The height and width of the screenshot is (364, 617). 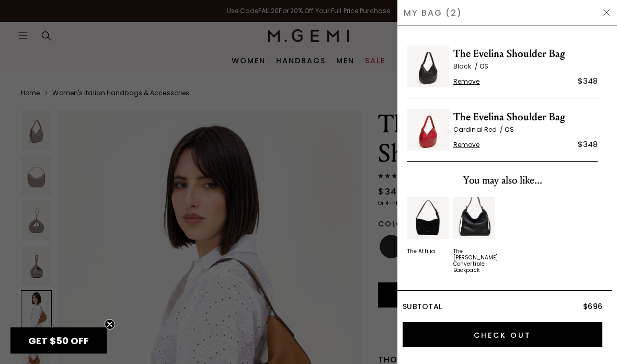 What do you see at coordinates (475, 236) in the screenshot?
I see `div: 2 / 2` at bounding box center [475, 236].